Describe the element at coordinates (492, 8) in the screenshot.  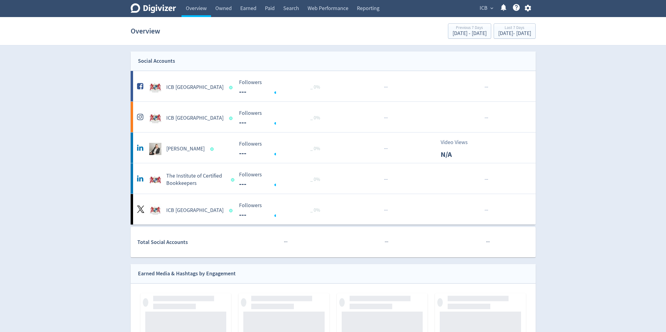
I see `span: expand_more` at that location.